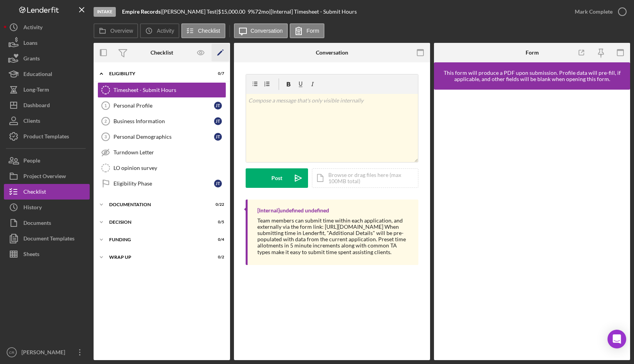 This screenshot has width=634, height=364. I want to click on div: Funding, so click(157, 240).